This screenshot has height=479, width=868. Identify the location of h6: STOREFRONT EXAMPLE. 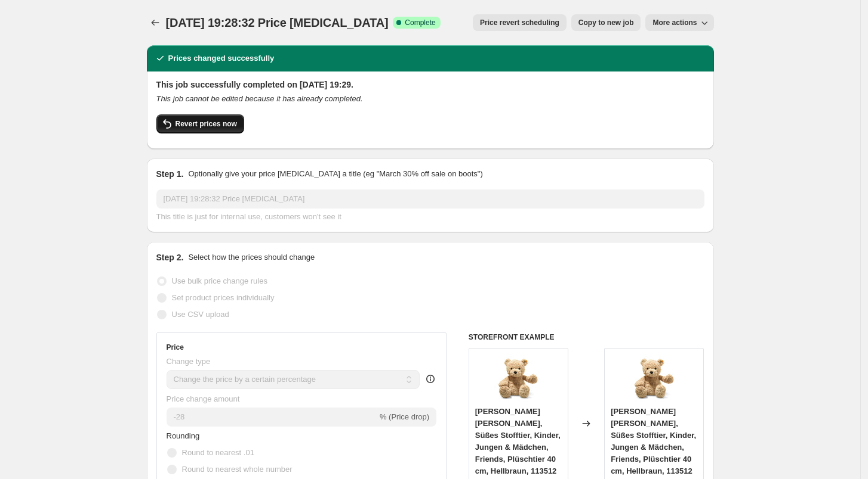
(586, 338).